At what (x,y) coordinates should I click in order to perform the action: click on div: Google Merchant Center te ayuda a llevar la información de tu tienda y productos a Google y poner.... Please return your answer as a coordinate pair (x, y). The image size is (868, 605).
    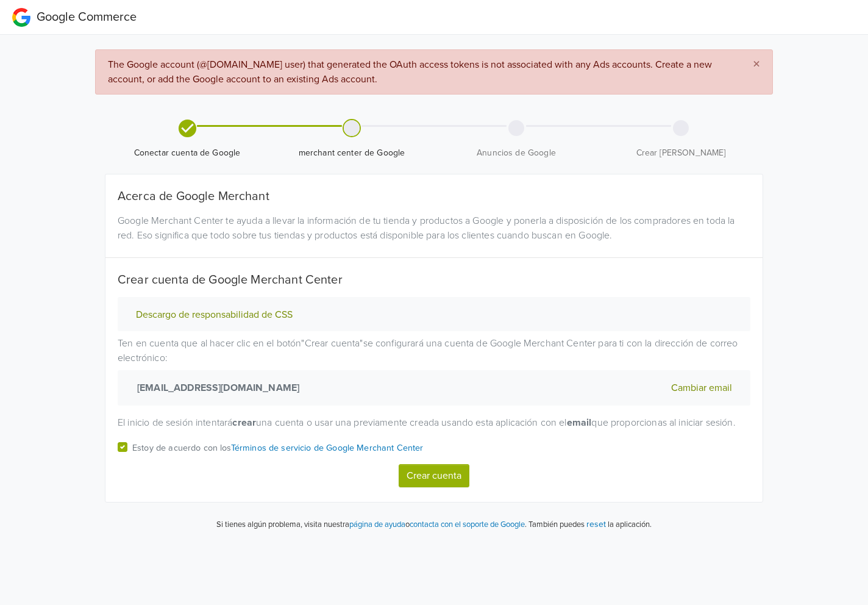
    Looking at the image, I should click on (434, 228).